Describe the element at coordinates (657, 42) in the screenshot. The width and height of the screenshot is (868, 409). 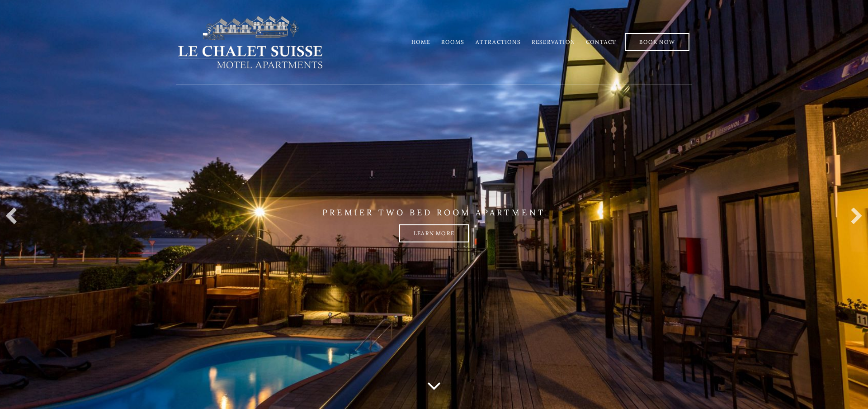
I see `a: Book Now` at that location.